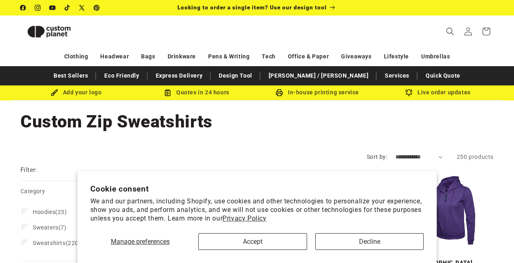 The image size is (514, 263). What do you see at coordinates (182, 56) in the screenshot?
I see `a: Drinkware` at bounding box center [182, 56].